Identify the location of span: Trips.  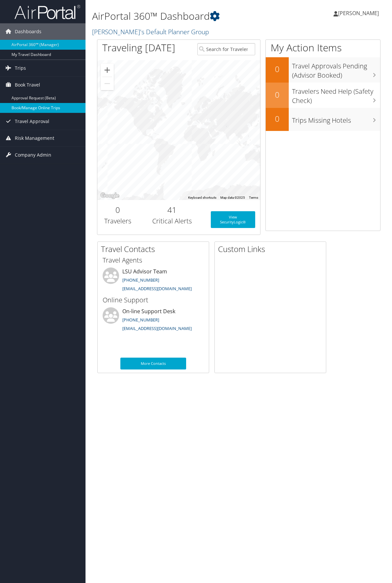
(20, 68).